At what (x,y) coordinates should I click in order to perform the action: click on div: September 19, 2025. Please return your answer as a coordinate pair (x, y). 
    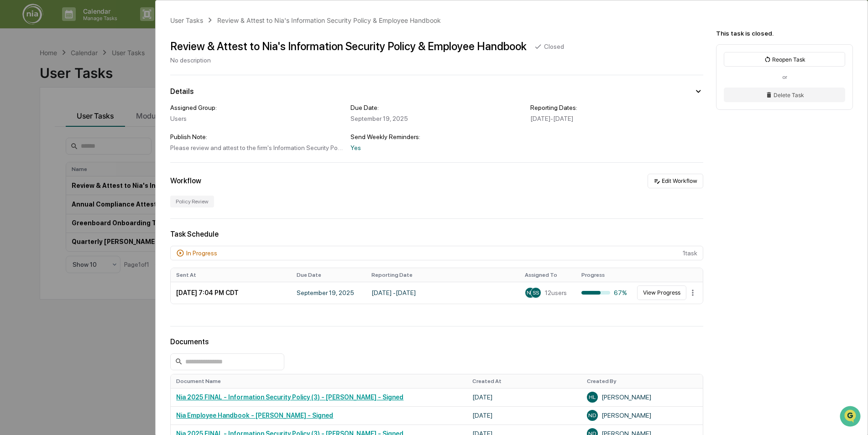
    Looking at the image, I should click on (436, 118).